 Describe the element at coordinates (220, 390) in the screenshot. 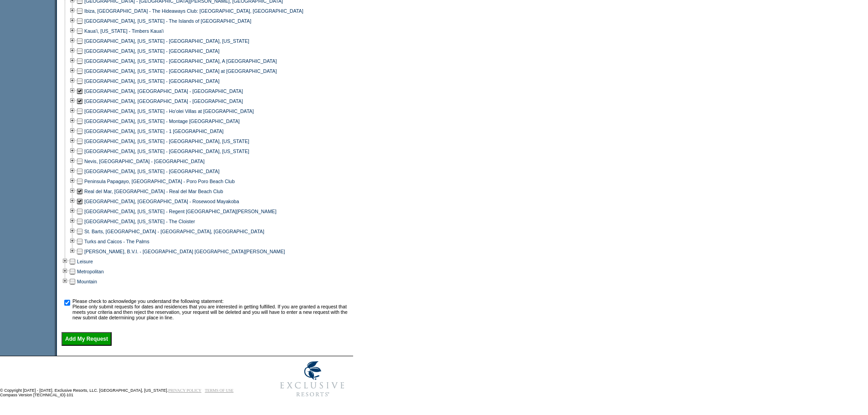

I see `a: TERMS OF USE` at that location.